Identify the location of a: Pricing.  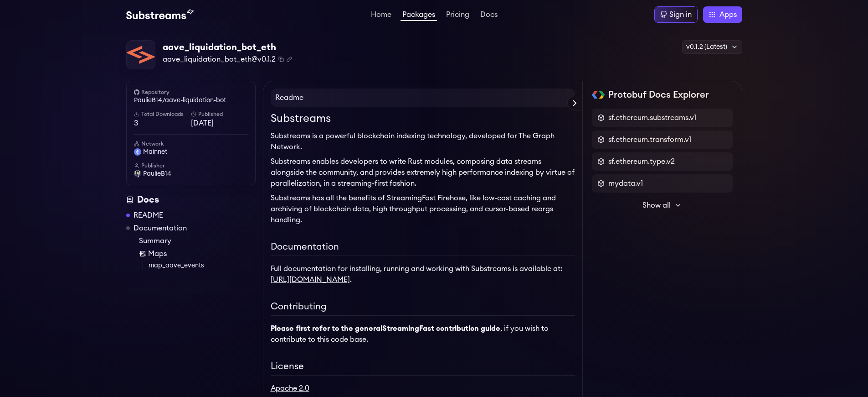
(458, 16).